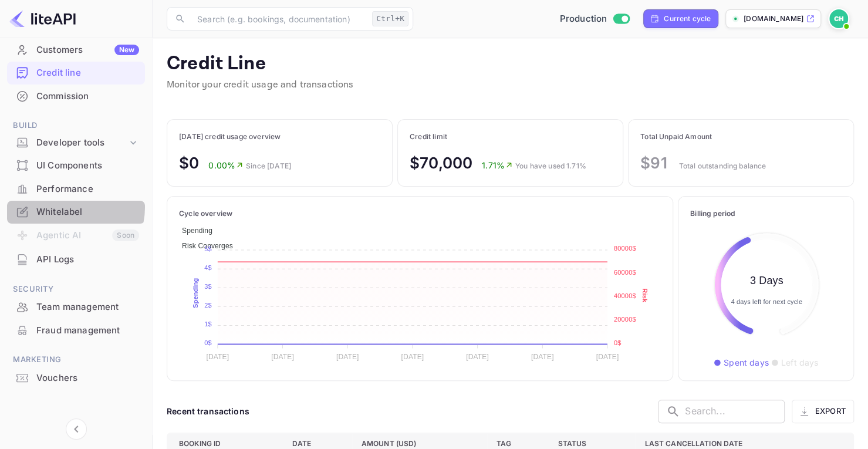  What do you see at coordinates (76, 360) in the screenshot?
I see `span: Marketing` at bounding box center [76, 360].